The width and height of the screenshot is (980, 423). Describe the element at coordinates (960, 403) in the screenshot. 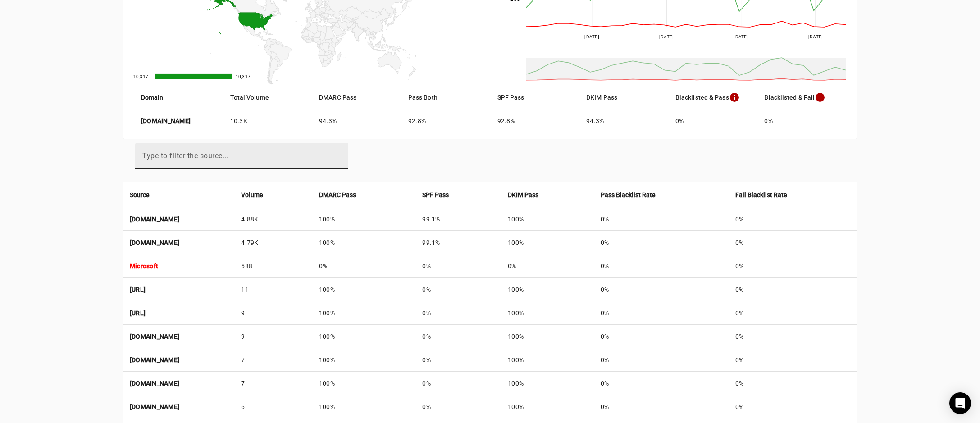

I see `div: Open Intercom Messenger` at that location.